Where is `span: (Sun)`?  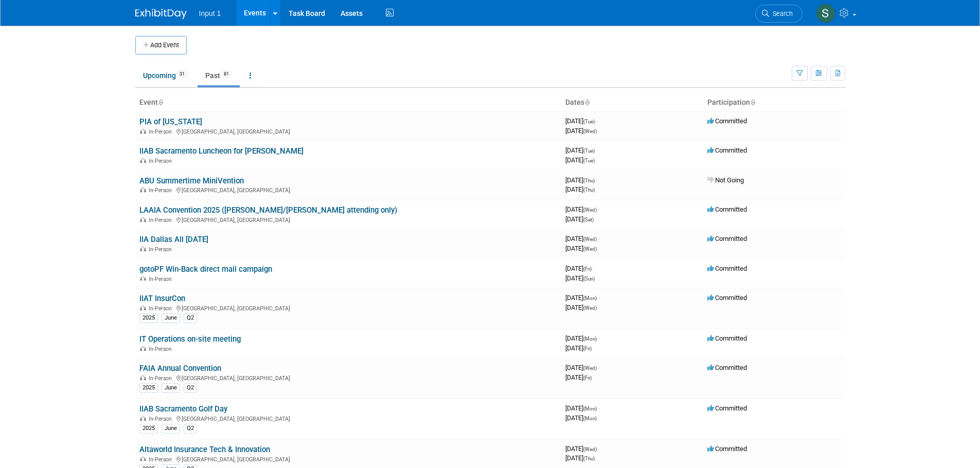 span: (Sun) is located at coordinates (589, 279).